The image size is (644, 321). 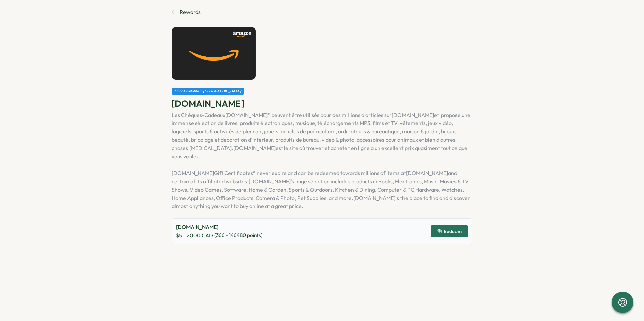 What do you see at coordinates (195, 235) in the screenshot?
I see `span: $ 5 - 2000 CAD` at bounding box center [195, 235].